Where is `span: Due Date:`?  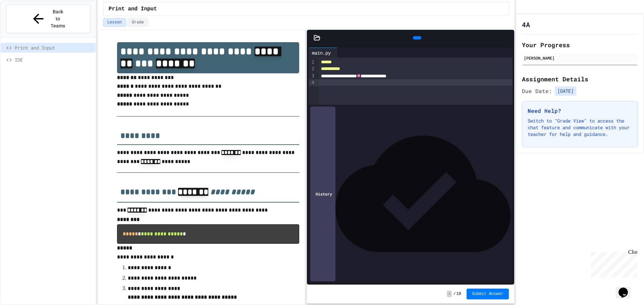 span: Due Date: is located at coordinates (538, 91).